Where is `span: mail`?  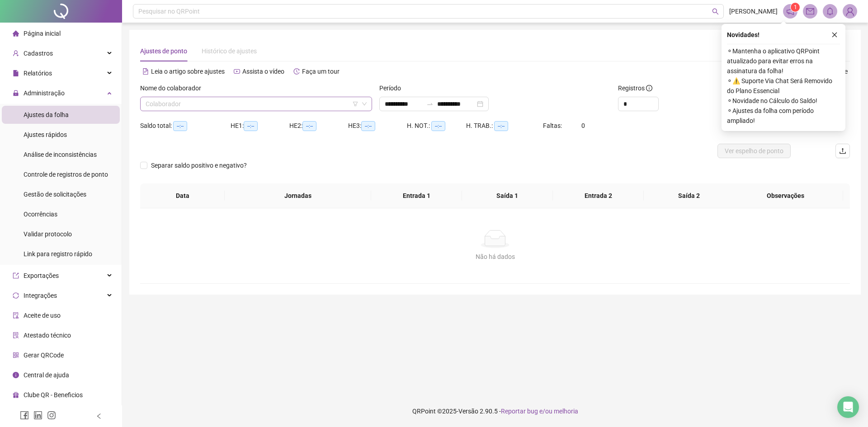
span: mail is located at coordinates (810, 11).